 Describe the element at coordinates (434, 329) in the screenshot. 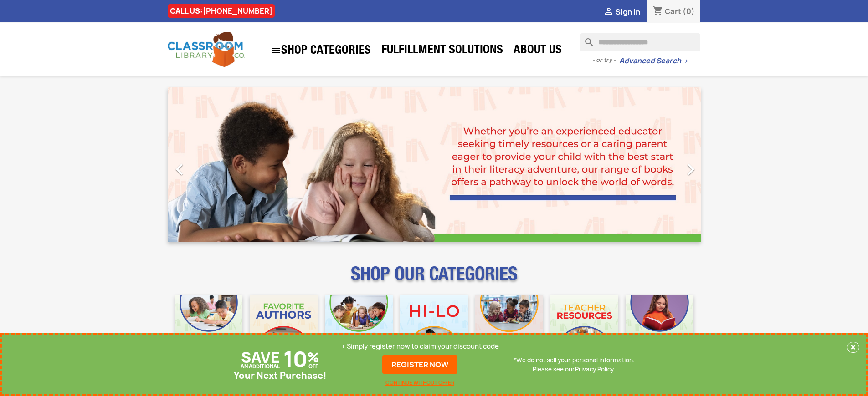

I see `img: CLC_HiLo_Mobile.jpg` at that location.